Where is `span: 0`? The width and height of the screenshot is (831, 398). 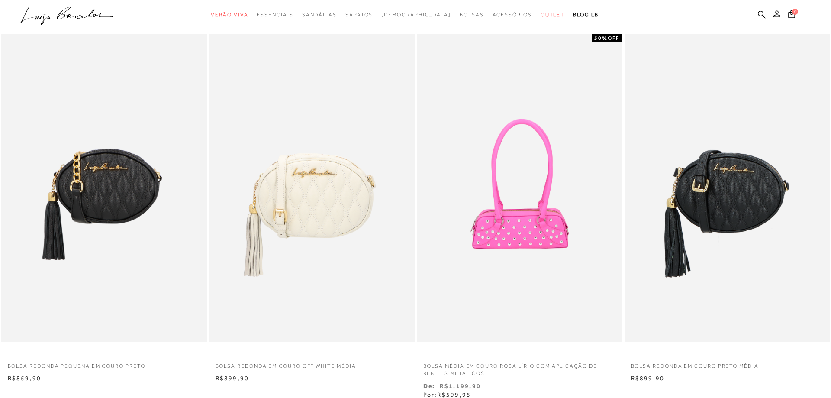
span: 0 is located at coordinates (795, 12).